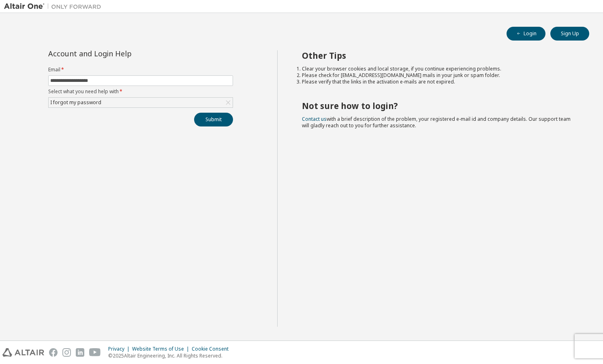 The image size is (603, 364). Describe the element at coordinates (314, 118) in the screenshot. I see `a: Contact us` at that location.